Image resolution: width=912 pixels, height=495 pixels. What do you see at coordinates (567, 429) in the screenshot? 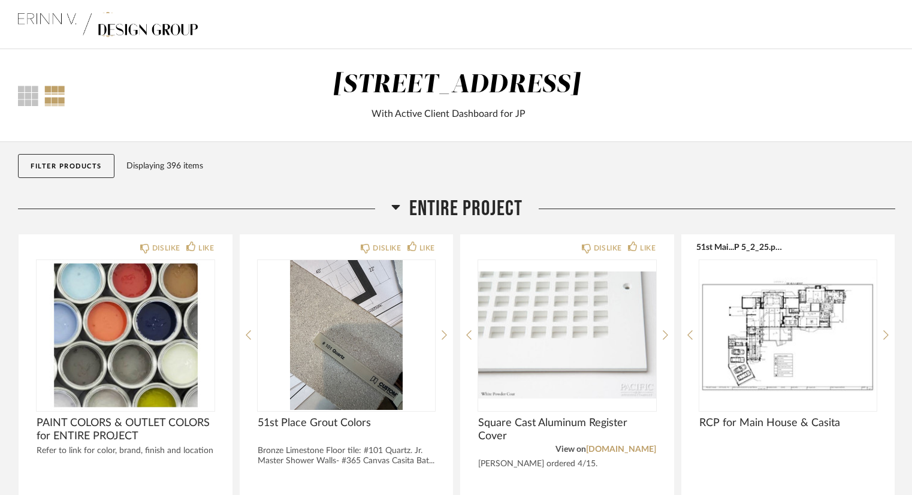
I see `span: Square Cast Aluminum Register Cover` at bounding box center [567, 429].